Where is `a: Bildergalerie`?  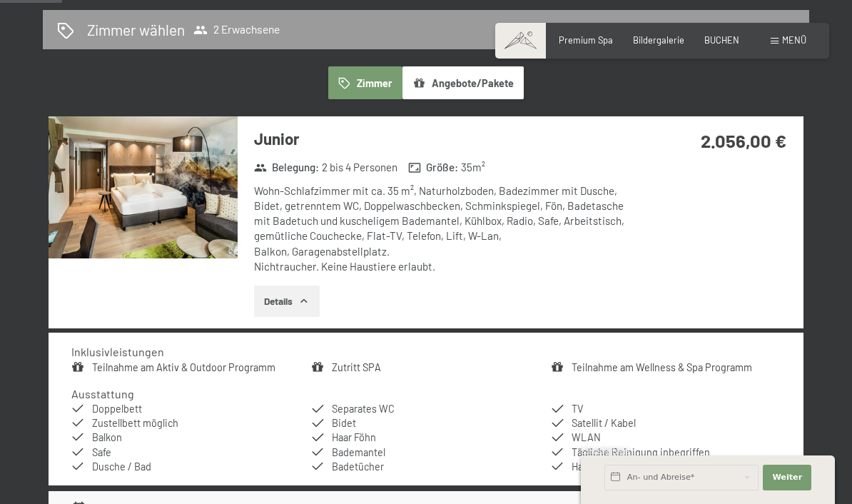
a: Bildergalerie is located at coordinates (659, 40).